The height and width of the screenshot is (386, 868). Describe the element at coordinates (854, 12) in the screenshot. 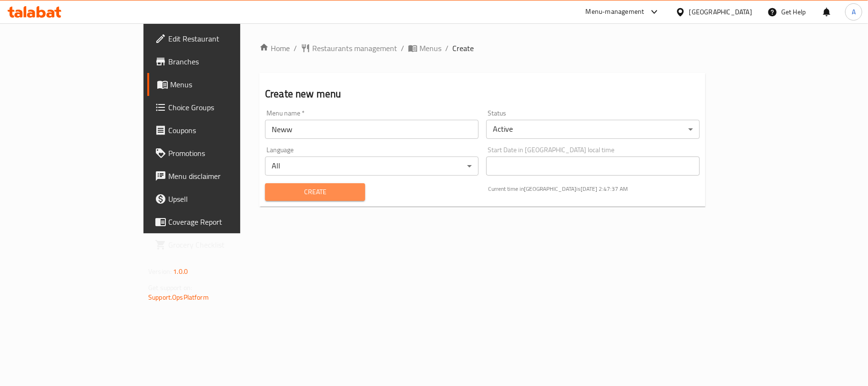

I see `span: A` at that location.